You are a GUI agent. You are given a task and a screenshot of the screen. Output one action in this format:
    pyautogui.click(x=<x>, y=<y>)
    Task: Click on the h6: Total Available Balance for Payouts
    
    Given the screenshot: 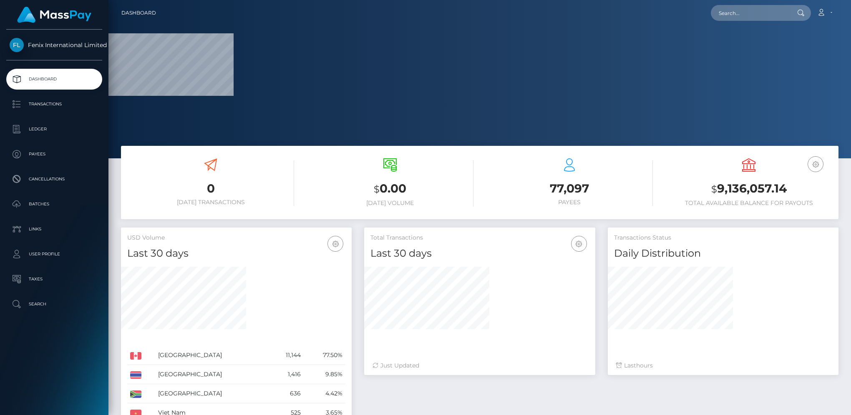 What is the action you would take?
    pyautogui.click(x=749, y=203)
    